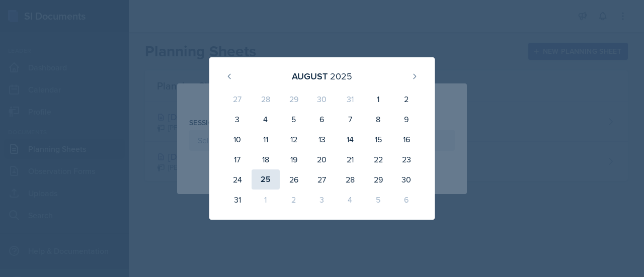 The height and width of the screenshot is (277, 644). What do you see at coordinates (378, 119) in the screenshot?
I see `div: 8` at bounding box center [378, 119].